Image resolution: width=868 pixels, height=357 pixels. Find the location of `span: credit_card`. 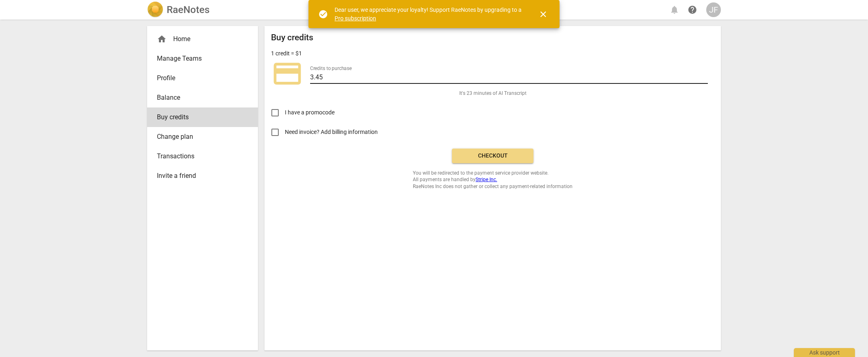

span: credit_card is located at coordinates (288, 74).